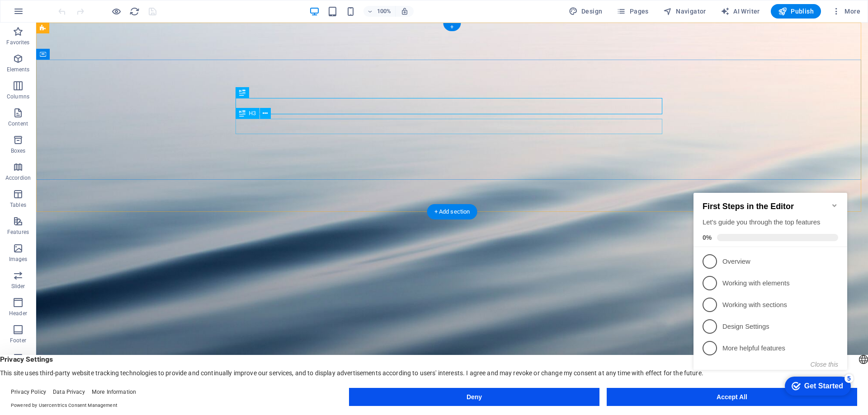 Image resolution: width=868 pixels, height=415 pixels. Describe the element at coordinates (405, 11) in the screenshot. I see `i: On resize automatically adjust zoom level to fit chosen device.` at that location.